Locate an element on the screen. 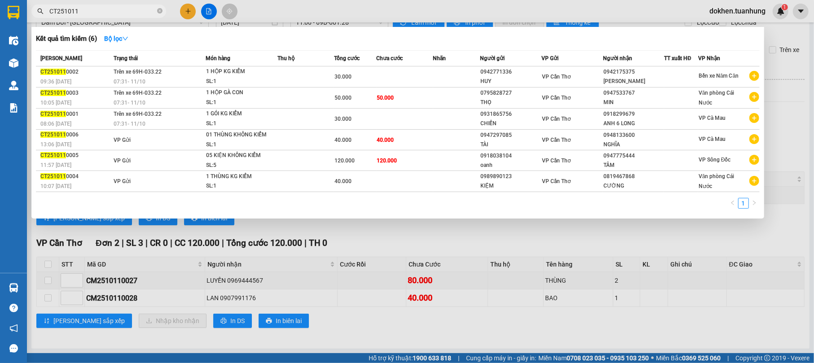  span: environment is located at coordinates (55, 25).